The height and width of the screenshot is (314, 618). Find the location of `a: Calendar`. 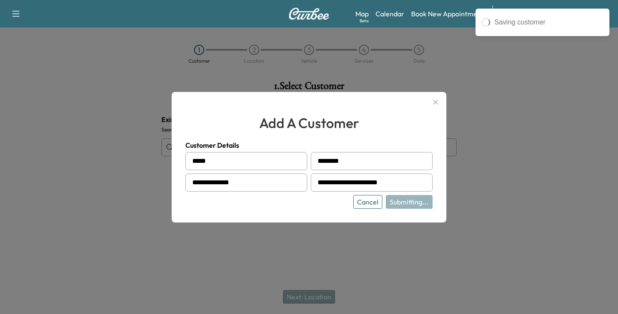

a: Calendar is located at coordinates (389, 14).